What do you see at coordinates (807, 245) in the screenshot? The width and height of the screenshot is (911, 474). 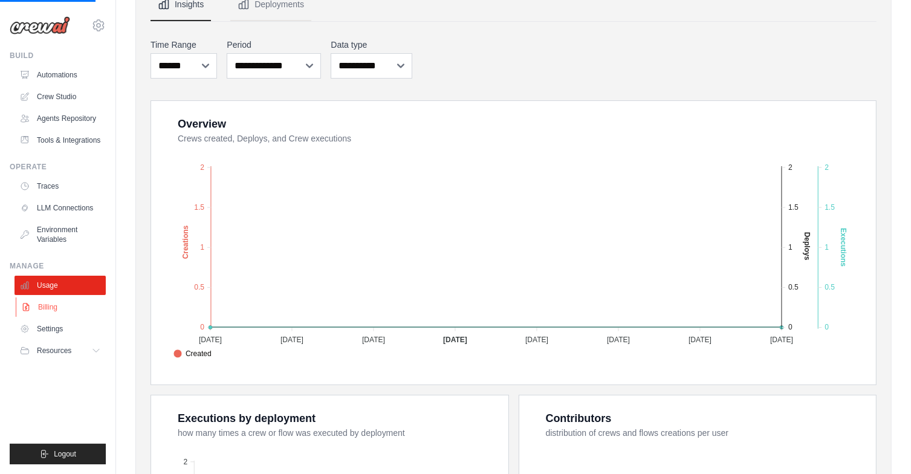 I see `text: Deploys` at bounding box center [807, 245].